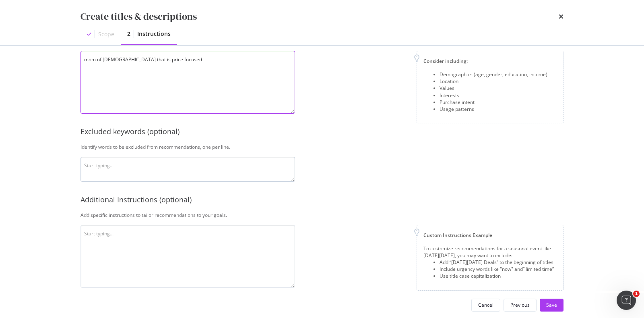  What do you see at coordinates (139, 17) in the screenshot?
I see `div: Create titles & descriptions` at bounding box center [139, 17].